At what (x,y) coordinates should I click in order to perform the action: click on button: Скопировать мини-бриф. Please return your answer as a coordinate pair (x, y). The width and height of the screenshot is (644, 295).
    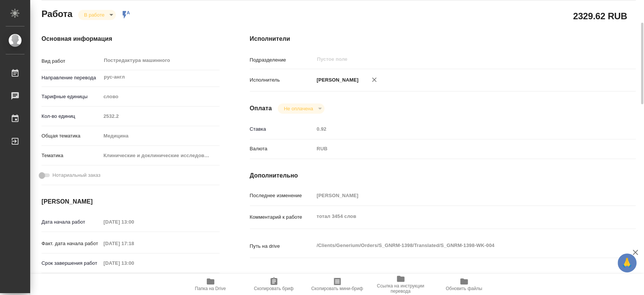
    Looking at the image, I should click on (337, 284).